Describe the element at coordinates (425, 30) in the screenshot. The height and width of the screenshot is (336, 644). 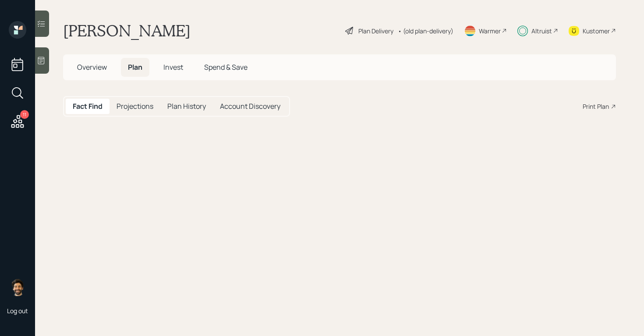
I see `div: • (old plan-delivery)` at that location.